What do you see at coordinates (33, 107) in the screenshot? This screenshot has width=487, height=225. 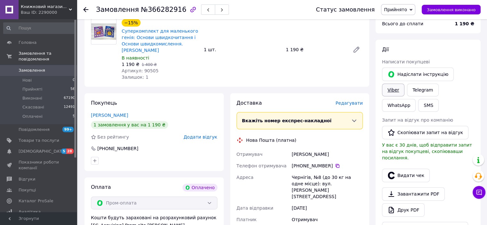 I see `span: Скасовані` at bounding box center [33, 107].